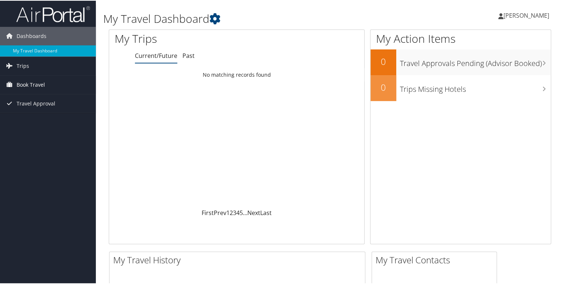  Describe the element at coordinates (436, 259) in the screenshot. I see `h2: My Travel Contacts` at that location.